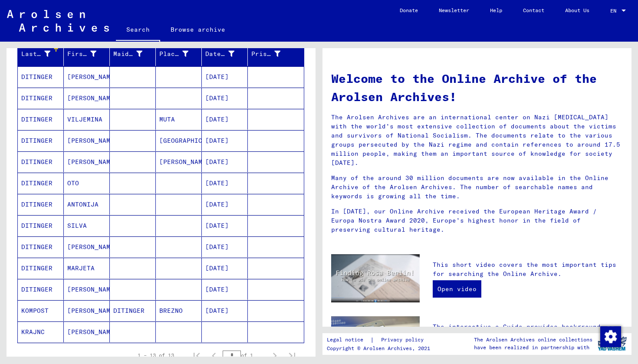 This screenshot has height=364, width=638. What do you see at coordinates (292, 355) in the screenshot?
I see `button: Last page` at bounding box center [292, 355].